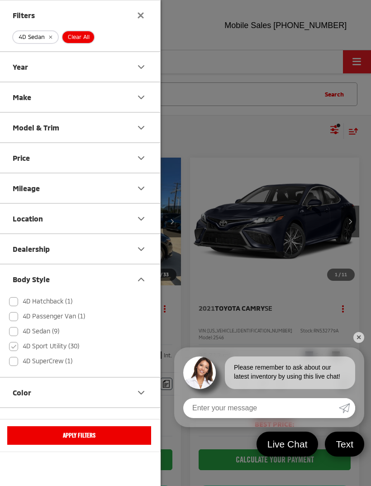  What do you see at coordinates (34, 331) in the screenshot?
I see `label: 4D Sedan (9)` at bounding box center [34, 331].